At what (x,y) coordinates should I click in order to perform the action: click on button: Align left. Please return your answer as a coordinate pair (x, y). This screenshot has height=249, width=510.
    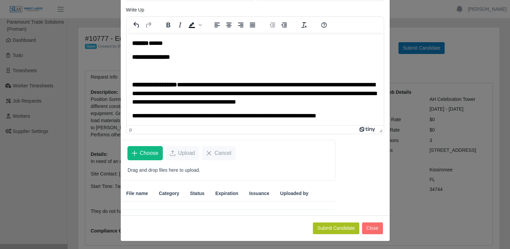
    Looking at the image, I should click on (217, 25).